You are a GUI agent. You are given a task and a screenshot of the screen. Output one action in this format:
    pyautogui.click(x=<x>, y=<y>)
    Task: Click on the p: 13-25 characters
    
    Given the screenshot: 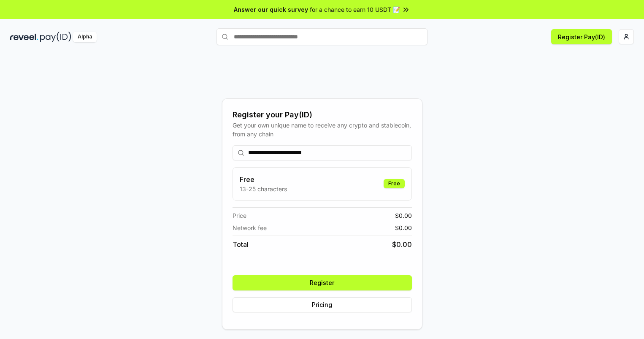 What is the action you would take?
    pyautogui.click(x=263, y=189)
    